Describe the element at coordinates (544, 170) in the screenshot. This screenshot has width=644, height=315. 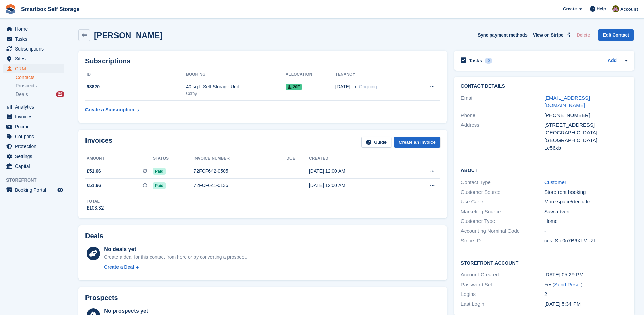
I see `h2: About` at that location.